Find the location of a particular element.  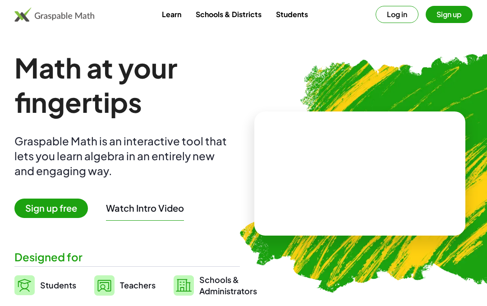

h1: Math at your fingertips is located at coordinates (127, 85).